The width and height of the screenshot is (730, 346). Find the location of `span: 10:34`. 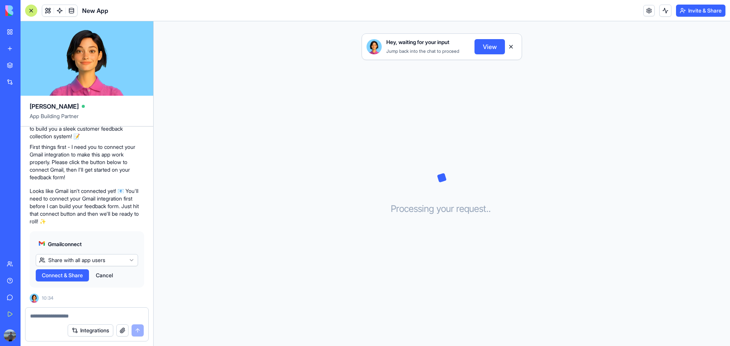

span: 10:34 is located at coordinates (48, 298).